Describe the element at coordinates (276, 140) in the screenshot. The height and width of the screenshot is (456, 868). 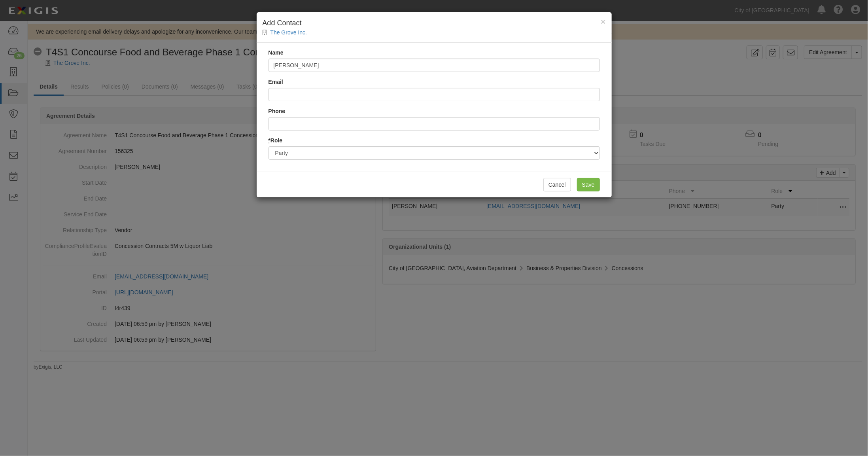
I see `label: Role` at that location.